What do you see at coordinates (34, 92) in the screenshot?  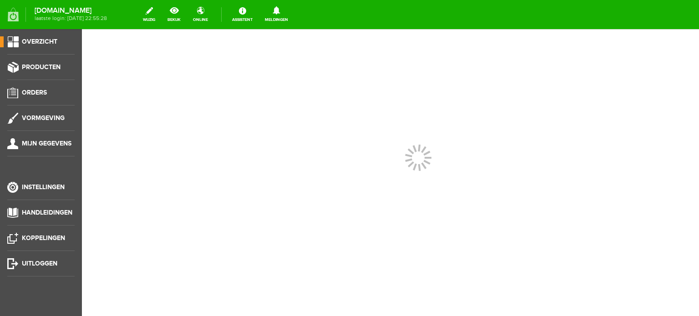 I see `span: Orders` at bounding box center [34, 92].